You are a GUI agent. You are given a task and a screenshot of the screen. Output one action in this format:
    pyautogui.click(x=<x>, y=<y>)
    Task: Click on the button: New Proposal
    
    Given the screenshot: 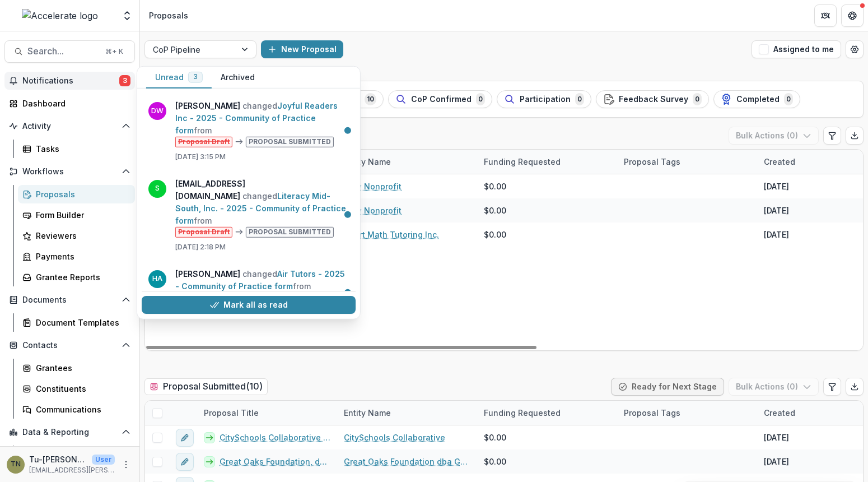 What is the action you would take?
    pyautogui.click(x=302, y=49)
    